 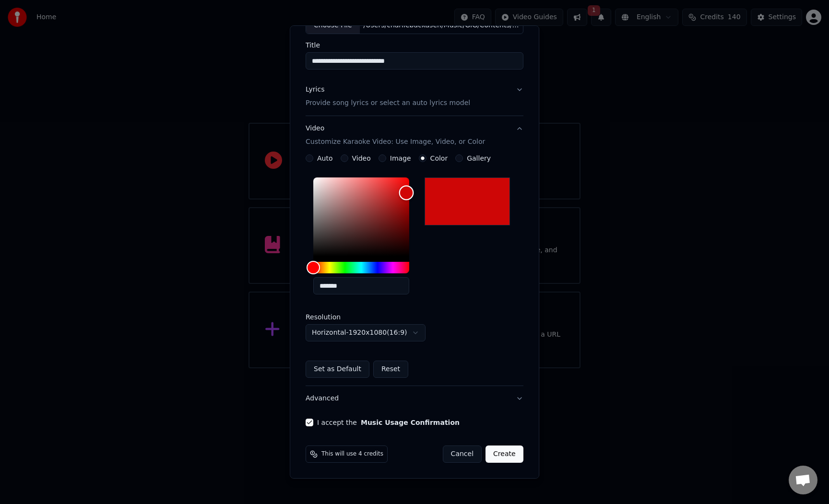 I want to click on p: Provide song lyrics or select an auto lyrics model, so click(x=388, y=104).